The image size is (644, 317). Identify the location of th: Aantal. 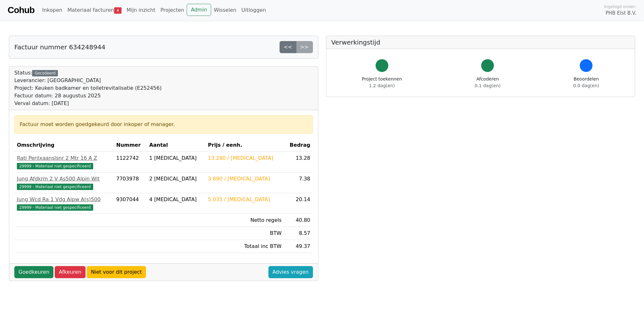
(176, 145).